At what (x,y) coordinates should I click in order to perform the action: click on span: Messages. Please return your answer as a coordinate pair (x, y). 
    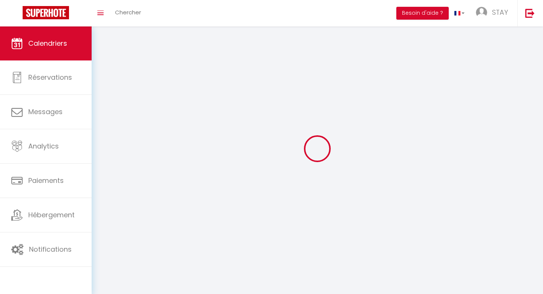
    Looking at the image, I should click on (45, 111).